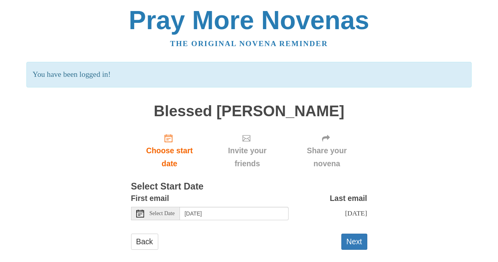 This screenshot has height=262, width=498. What do you see at coordinates (249, 74) in the screenshot?
I see `p: You have been logged in!` at bounding box center [249, 74].